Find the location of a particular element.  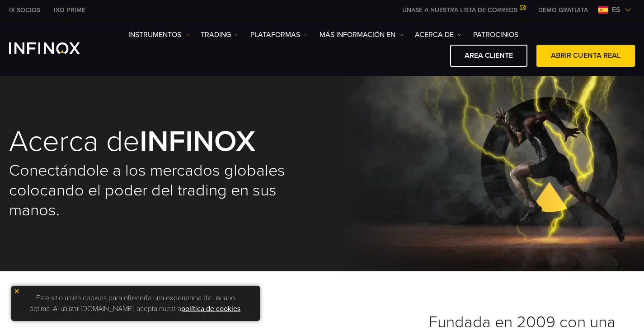

img: yellow close icon is located at coordinates (17, 291).